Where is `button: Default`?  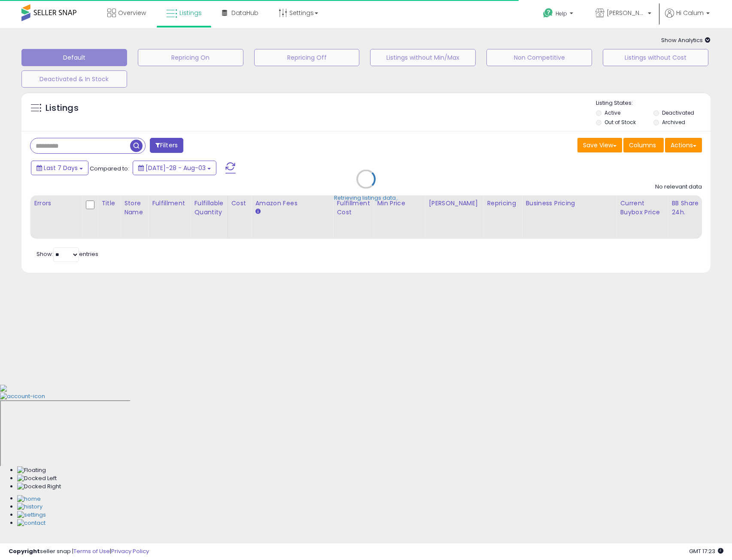
button: Default is located at coordinates (74, 58).